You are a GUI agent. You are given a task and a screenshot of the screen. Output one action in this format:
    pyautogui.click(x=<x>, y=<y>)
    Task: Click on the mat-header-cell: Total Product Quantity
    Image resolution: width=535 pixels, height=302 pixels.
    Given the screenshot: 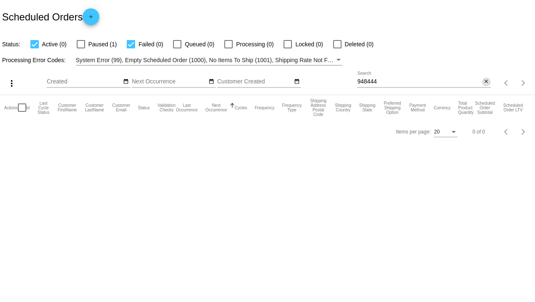 What is the action you would take?
    pyautogui.click(x=467, y=108)
    